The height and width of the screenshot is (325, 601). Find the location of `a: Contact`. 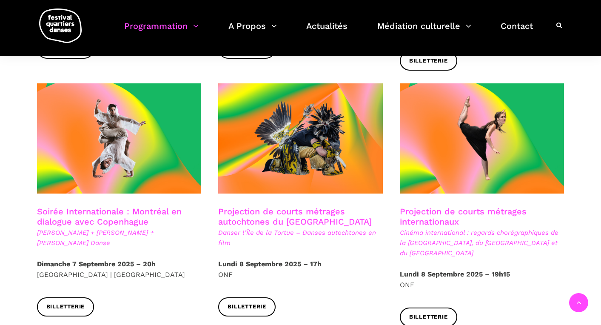

a: Contact is located at coordinates (517, 31).